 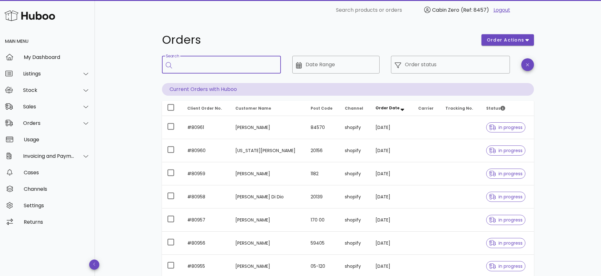 What do you see at coordinates (354, 108) in the screenshot?
I see `span: Channel` at bounding box center [354, 108].